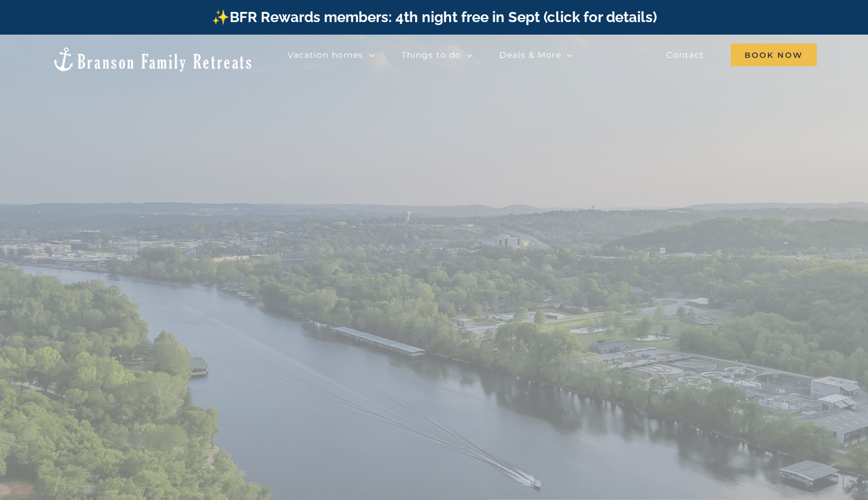 The image size is (868, 500). What do you see at coordinates (152, 59) in the screenshot?
I see `img: Branson Family Retreats Logo` at bounding box center [152, 59].